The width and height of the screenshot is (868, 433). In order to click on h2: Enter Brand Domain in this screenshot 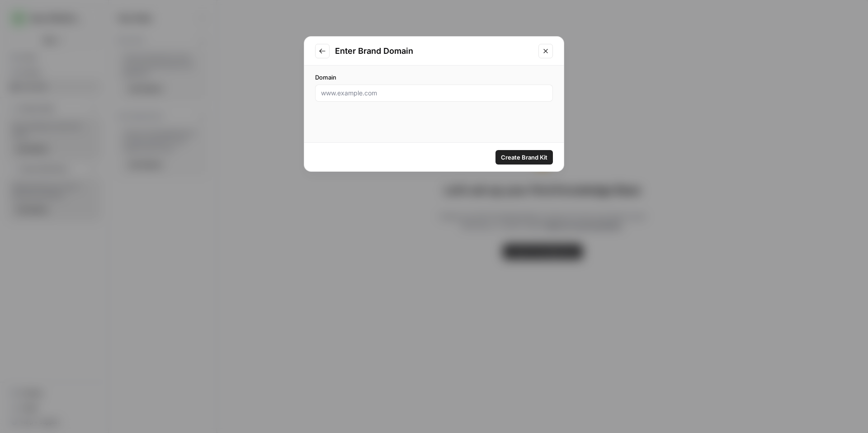, I will do `click(434, 51)`.